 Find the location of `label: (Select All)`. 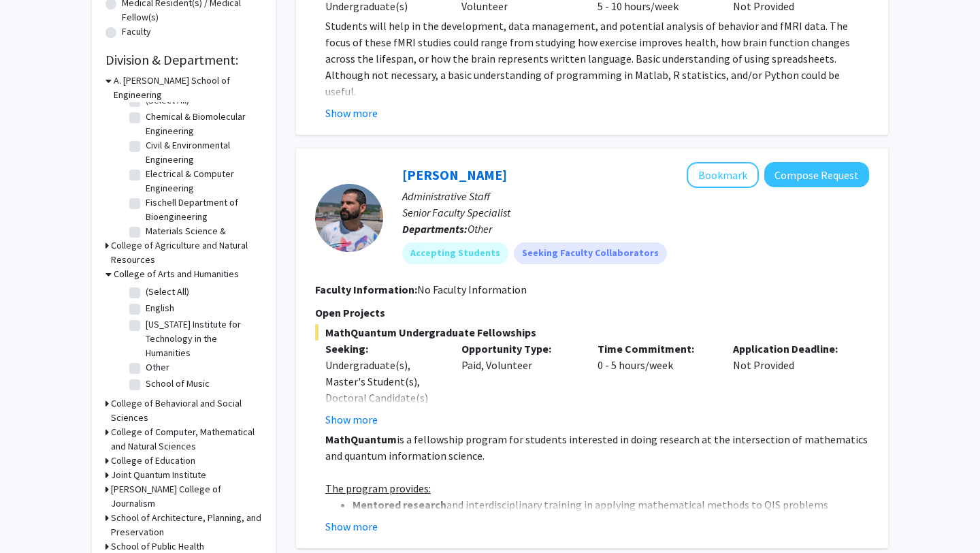

label: (Select All) is located at coordinates (167, 291).